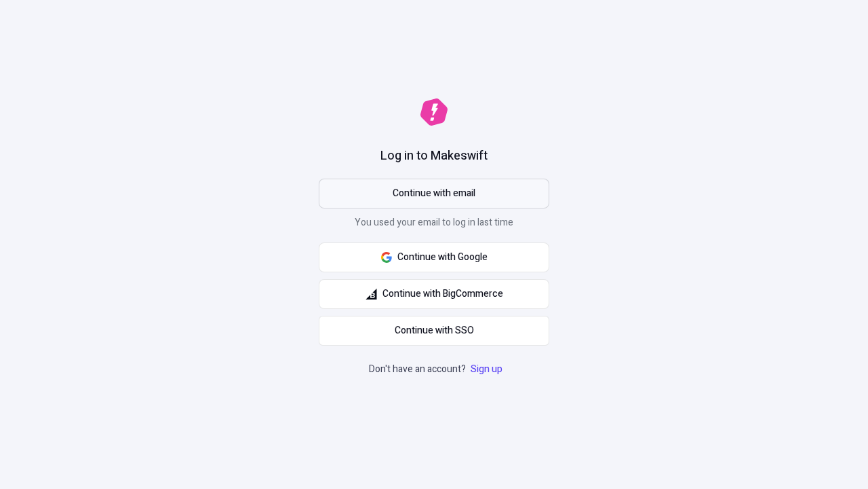 Image resolution: width=868 pixels, height=489 pixels. I want to click on button: Continue with BigCommerce, so click(434, 294).